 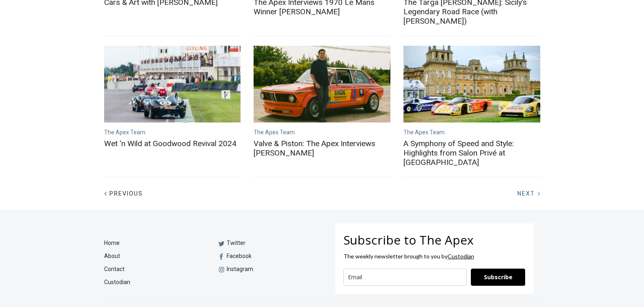 I want to click on a: Valve & Piston: The Apex Interviews Hootie Rashidifard, so click(x=322, y=84).